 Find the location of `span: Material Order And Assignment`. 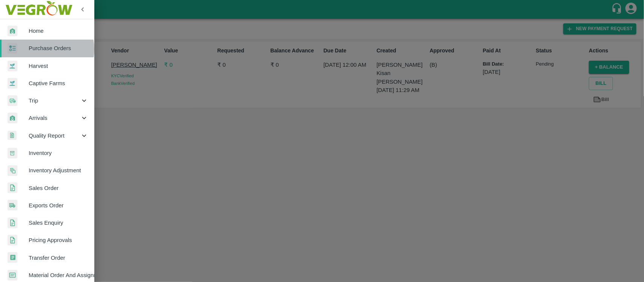

span: Material Order And Assignment is located at coordinates (58, 275).